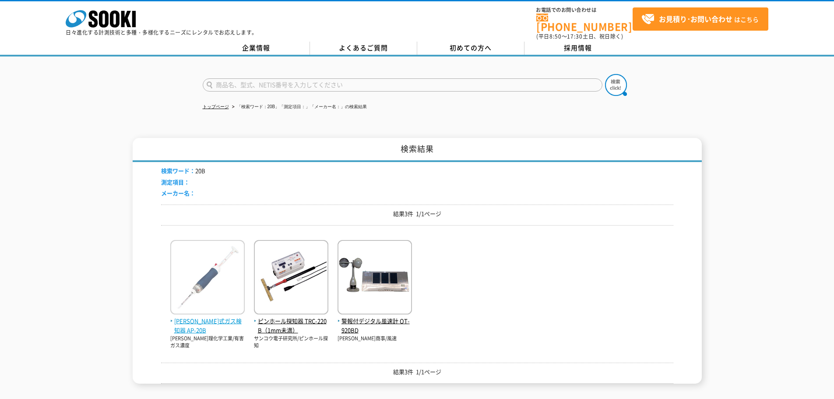 This screenshot has width=834, height=399. What do you see at coordinates (291, 326) in the screenshot?
I see `span: ピンホール探知器 TRC-220B（1mm未満）` at bounding box center [291, 326].